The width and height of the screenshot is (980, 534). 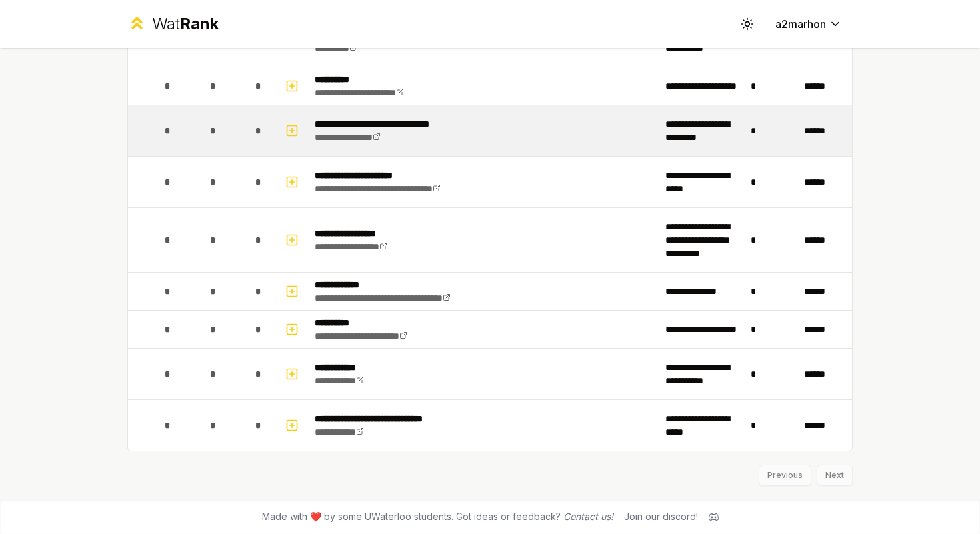 I want to click on div: Wat, so click(x=186, y=24).